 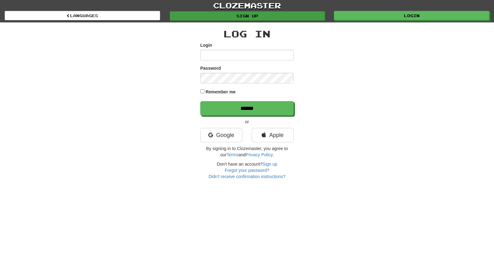 I want to click on a: Didn't receive confirmation instructions?, so click(x=247, y=177).